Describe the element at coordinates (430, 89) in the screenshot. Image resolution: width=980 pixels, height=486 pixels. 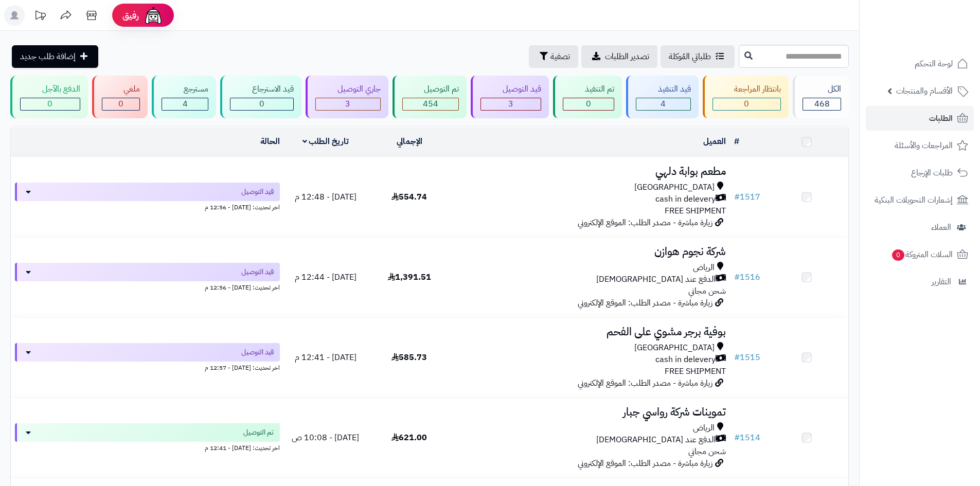
I see `div: تم التوصيل` at that location.